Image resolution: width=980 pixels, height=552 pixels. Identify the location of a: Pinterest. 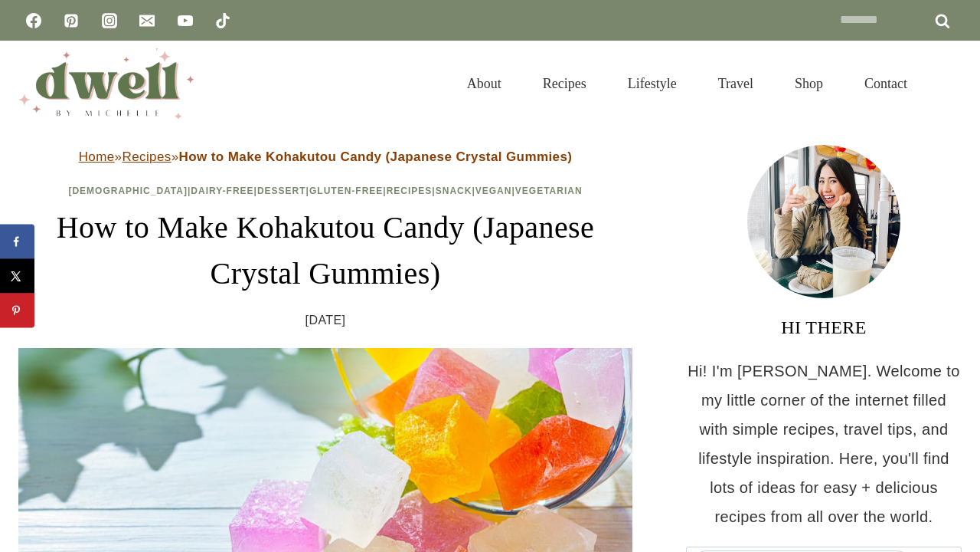
(71, 21).